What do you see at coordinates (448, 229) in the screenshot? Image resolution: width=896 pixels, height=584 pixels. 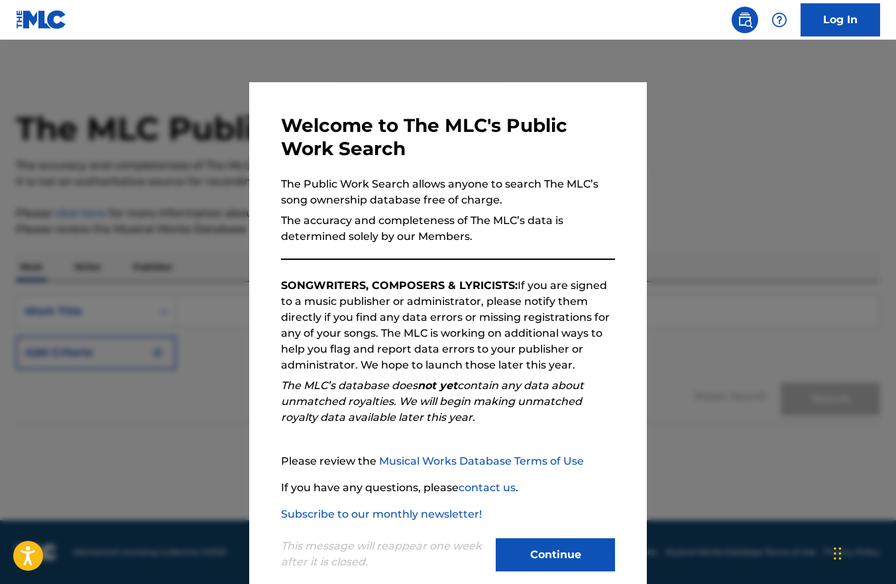 I see `p: The accuracy and completeness of The MLC’s data is determined solely by our Members.` at bounding box center [448, 229].